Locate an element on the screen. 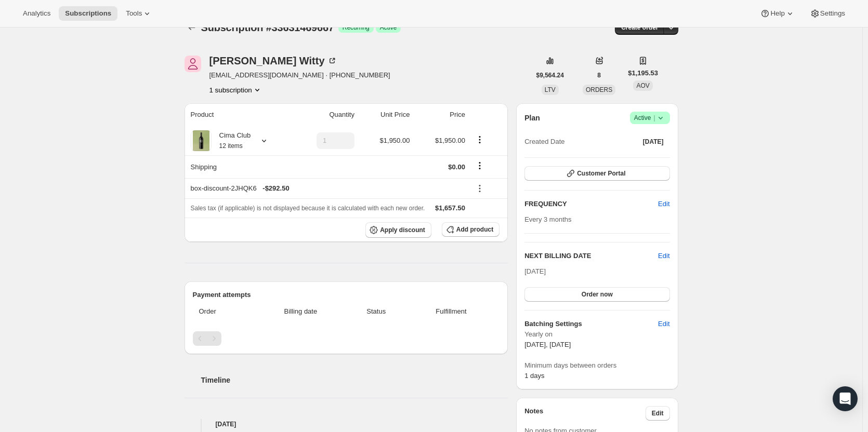 The height and width of the screenshot is (432, 868). span: Recurring is located at coordinates (356, 27).